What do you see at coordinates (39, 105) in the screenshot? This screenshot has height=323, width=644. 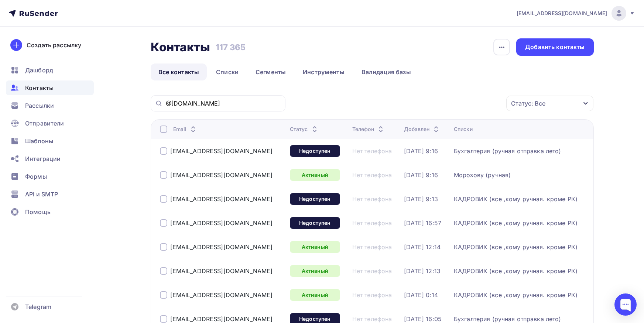 I see `span: Рассылки` at bounding box center [39, 105].